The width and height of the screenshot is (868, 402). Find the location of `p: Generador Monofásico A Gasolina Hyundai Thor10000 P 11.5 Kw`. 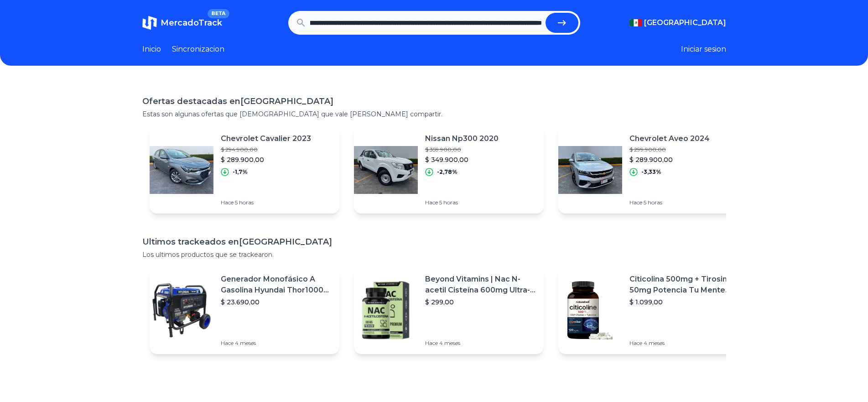

p: Generador Monofásico A Gasolina Hyundai Thor10000 P 11.5 Kw is located at coordinates (276, 284).